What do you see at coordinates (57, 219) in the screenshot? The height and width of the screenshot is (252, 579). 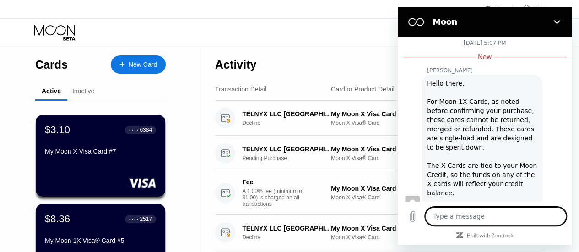 I see `div: $8.36` at bounding box center [57, 219].